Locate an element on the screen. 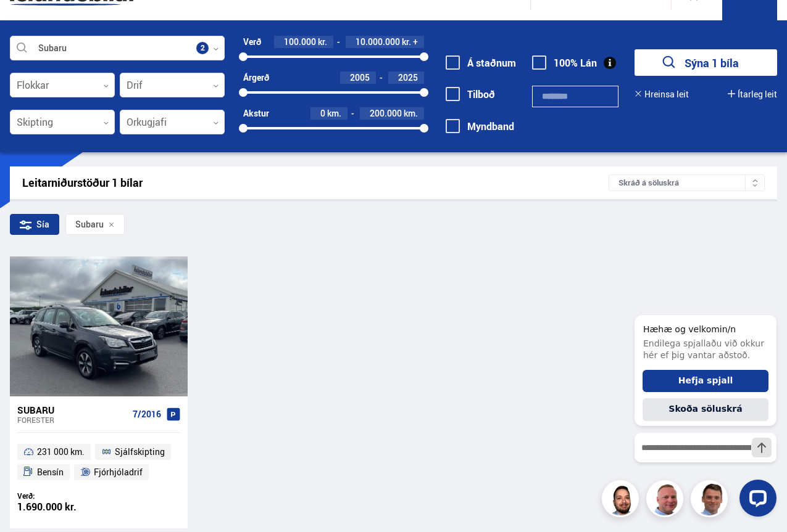 This screenshot has width=787, height=532. img: nhp88E3Fdnt1Opn2.png is located at coordinates (622, 501).